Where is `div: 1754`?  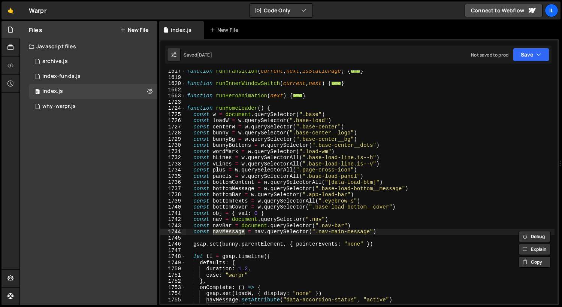 div: 1754 is located at coordinates (173, 294).